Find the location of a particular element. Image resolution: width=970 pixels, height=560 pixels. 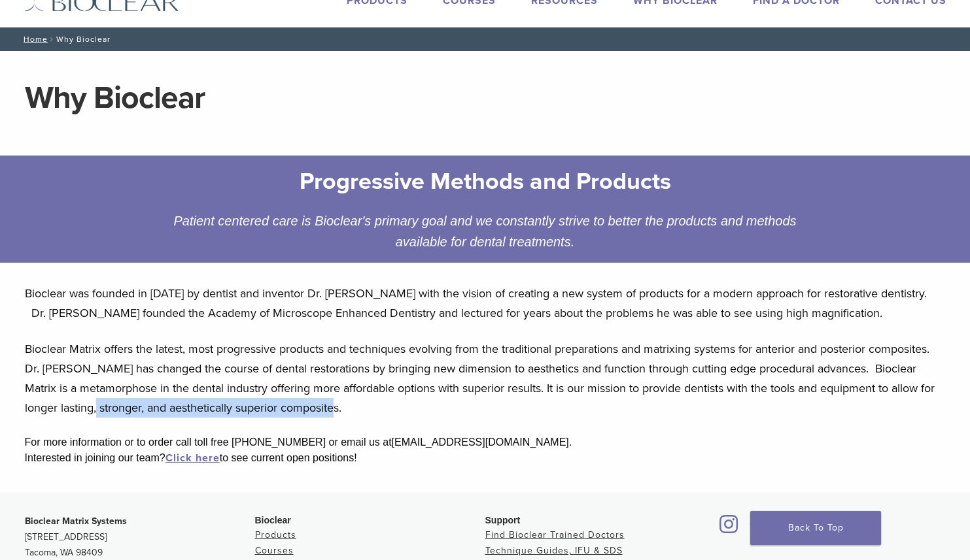

div: Interested in joining our team? to see current open positions! is located at coordinates (485, 458).